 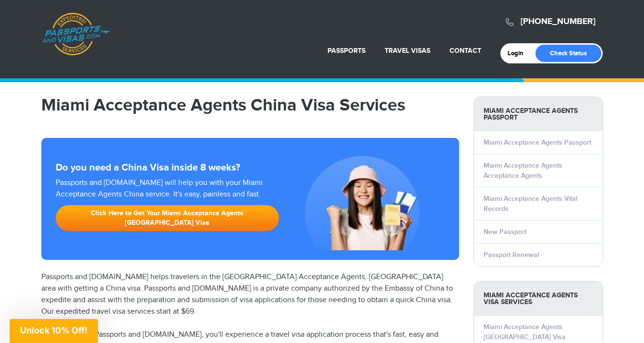 I want to click on a: Passport Renewal, so click(x=511, y=255).